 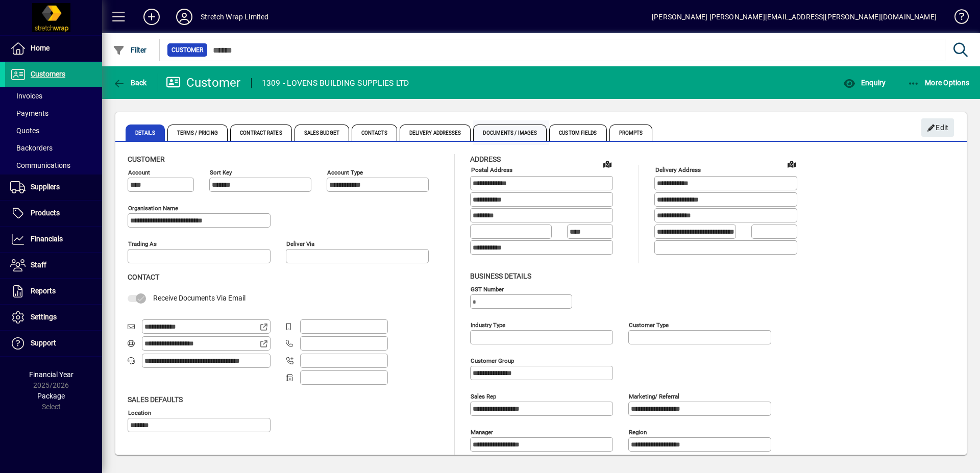 I want to click on span: Receive Documents Via Email, so click(x=199, y=298).